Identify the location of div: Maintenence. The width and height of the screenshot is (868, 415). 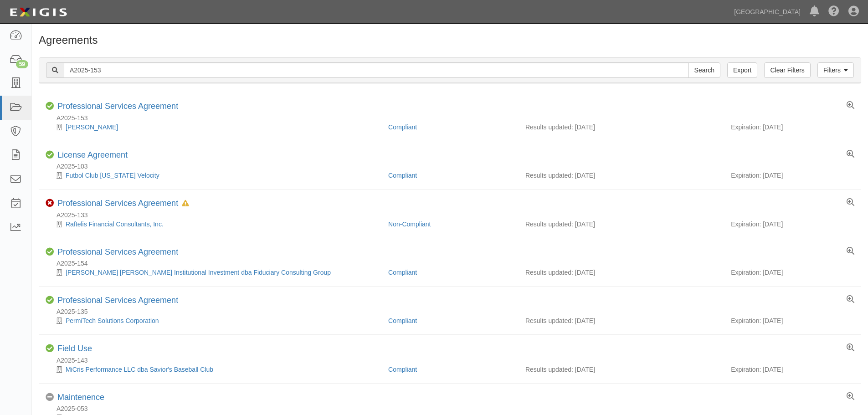
(81, 398).